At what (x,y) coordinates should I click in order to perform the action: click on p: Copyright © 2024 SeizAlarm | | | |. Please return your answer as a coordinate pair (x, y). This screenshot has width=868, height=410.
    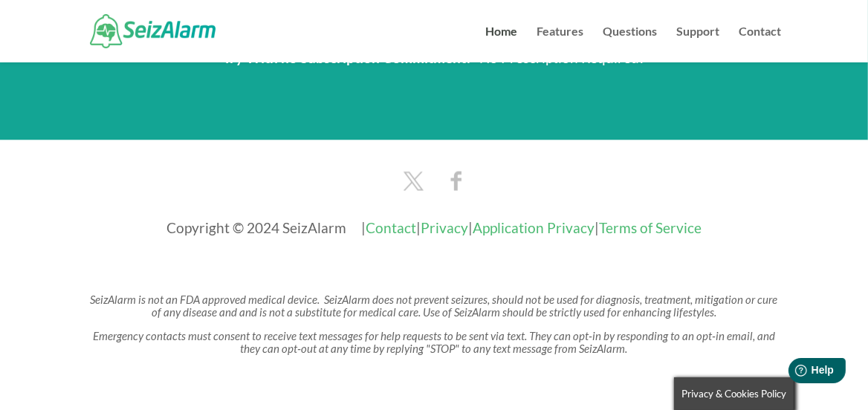
    Looking at the image, I should click on (434, 228).